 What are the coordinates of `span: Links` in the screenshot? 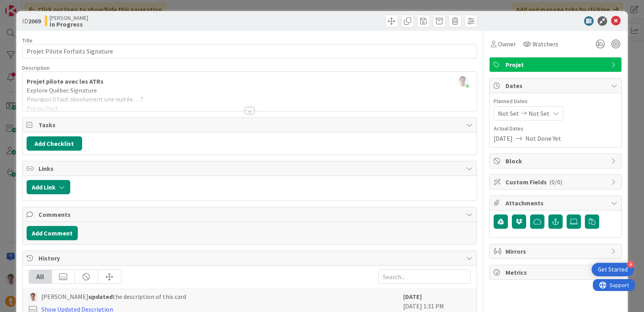 It's located at (250, 169).